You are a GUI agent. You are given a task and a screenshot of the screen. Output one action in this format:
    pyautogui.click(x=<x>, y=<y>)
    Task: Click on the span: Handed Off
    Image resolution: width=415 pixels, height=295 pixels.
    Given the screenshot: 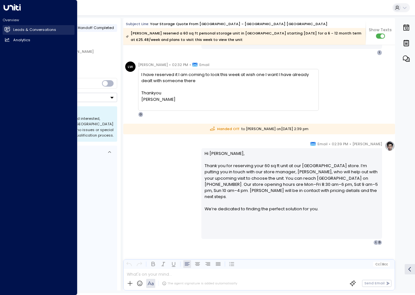 What is the action you would take?
    pyautogui.click(x=224, y=129)
    